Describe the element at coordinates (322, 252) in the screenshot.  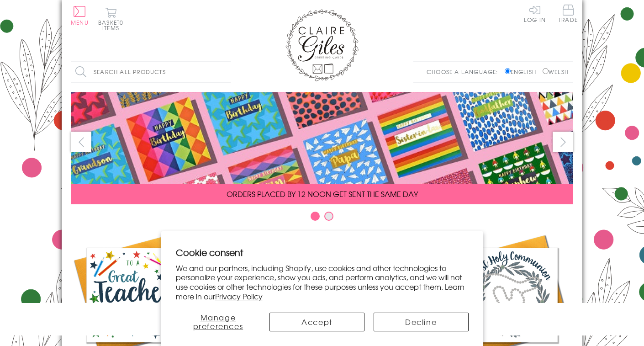
I see `h2: Cookie consent` at that location.